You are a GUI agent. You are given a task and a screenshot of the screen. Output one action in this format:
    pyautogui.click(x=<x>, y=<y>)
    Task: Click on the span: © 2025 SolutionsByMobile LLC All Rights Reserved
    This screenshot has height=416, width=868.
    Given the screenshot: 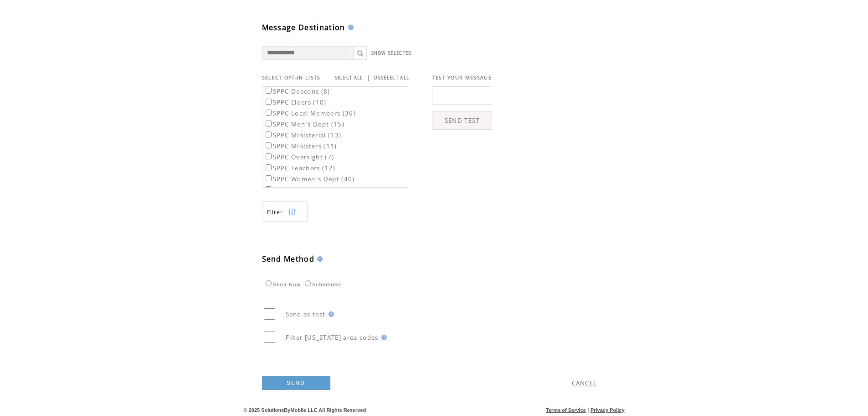 What is the action you would take?
    pyautogui.click(x=305, y=410)
    